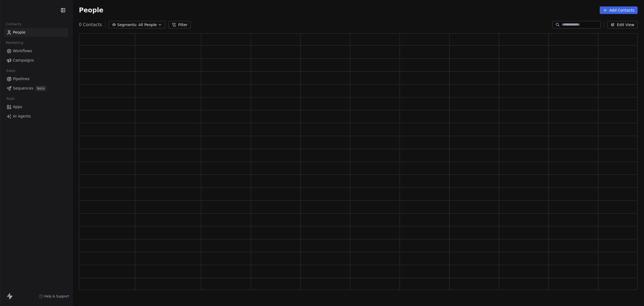  I want to click on span: Sequences, so click(23, 88).